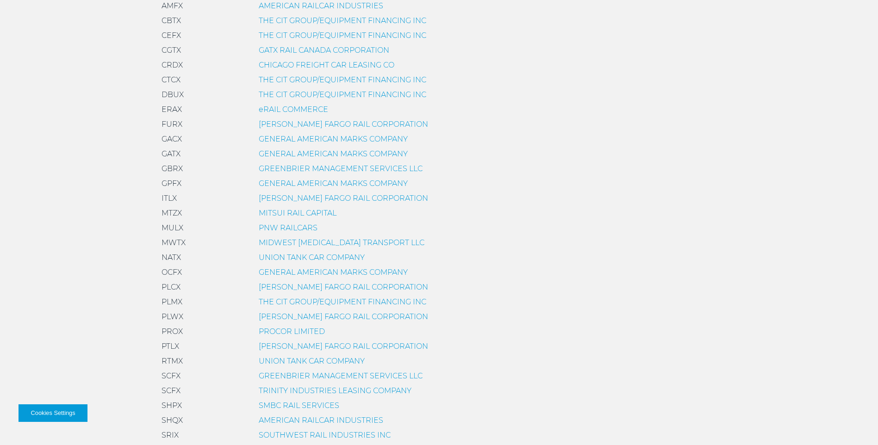  What do you see at coordinates (53, 413) in the screenshot?
I see `button: Cookies Settings` at bounding box center [53, 413].